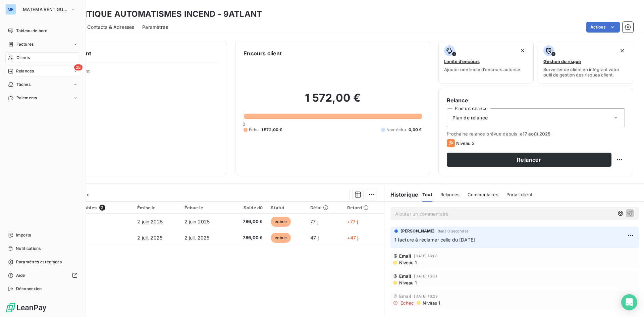  Describe the element at coordinates (324, 208) in the screenshot. I see `div: Délai` at that location.